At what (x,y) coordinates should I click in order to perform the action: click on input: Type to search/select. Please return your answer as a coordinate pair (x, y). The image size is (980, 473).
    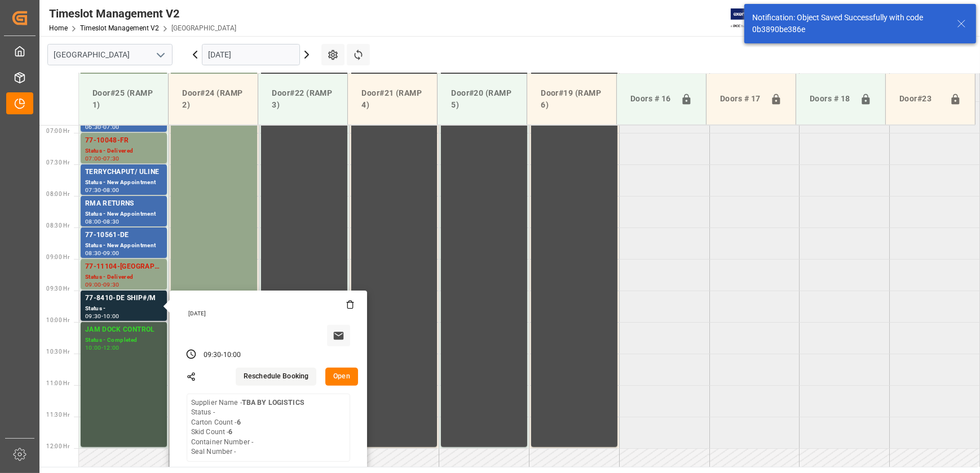
    Looking at the image, I should click on (110, 55).